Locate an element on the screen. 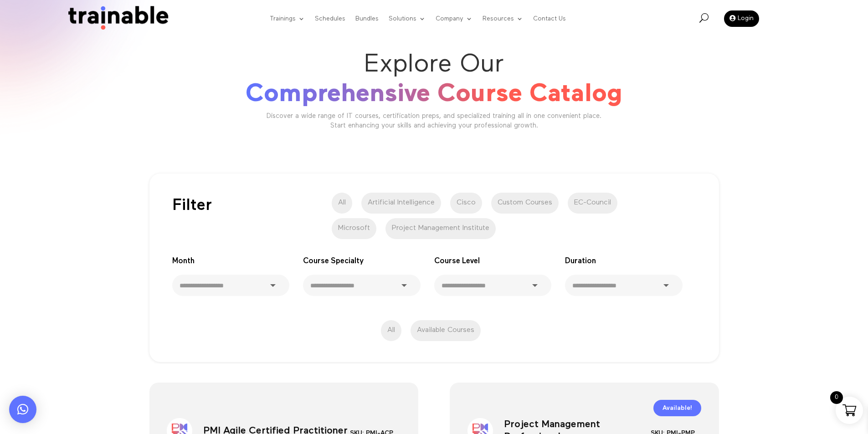  label: Custom Courses is located at coordinates (525, 203).